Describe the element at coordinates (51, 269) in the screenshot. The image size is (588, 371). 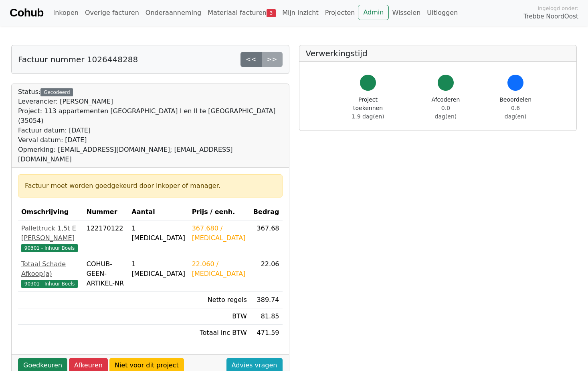
I see `div: Totaal Schade Afkoop(a)` at that location.